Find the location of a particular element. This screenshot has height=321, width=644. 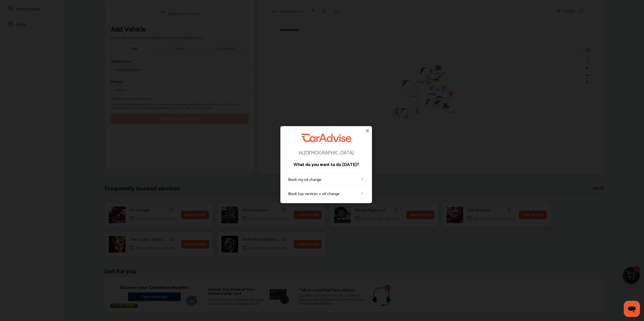

img: CarAdvise Logo is located at coordinates (326, 137).